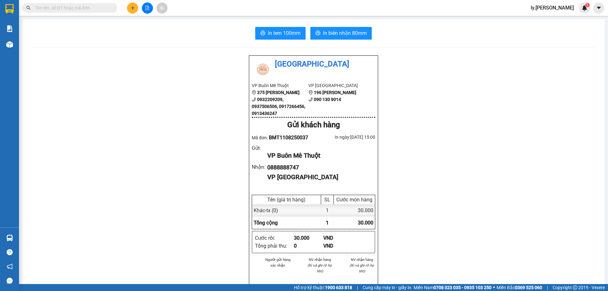 The width and height of the screenshot is (608, 291). Describe the element at coordinates (9, 252) in the screenshot. I see `span: question-circle` at that location.